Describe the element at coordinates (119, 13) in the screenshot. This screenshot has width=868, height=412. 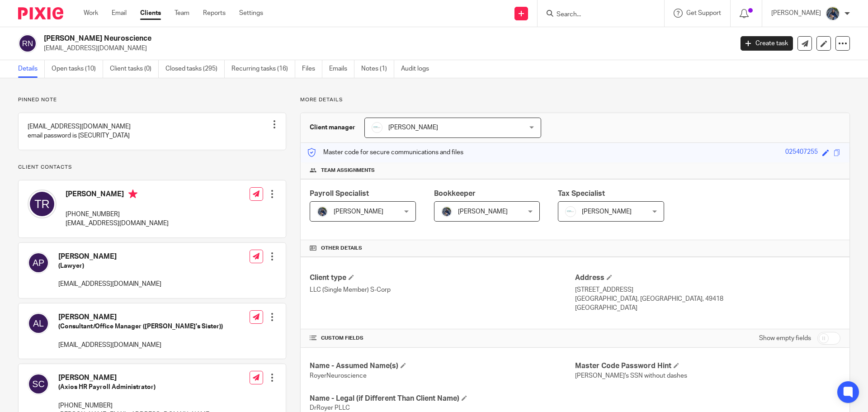
I see `a: Email` at that location.